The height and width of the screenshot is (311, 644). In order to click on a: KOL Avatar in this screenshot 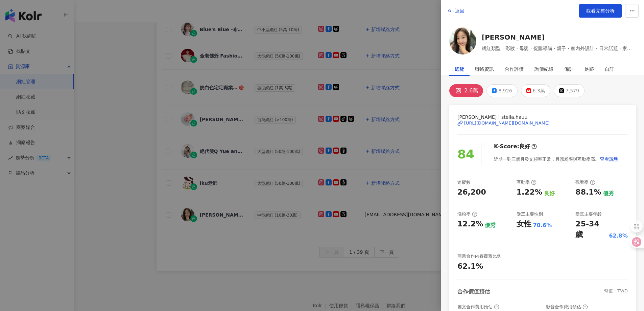, I will do `click(463, 42)`.